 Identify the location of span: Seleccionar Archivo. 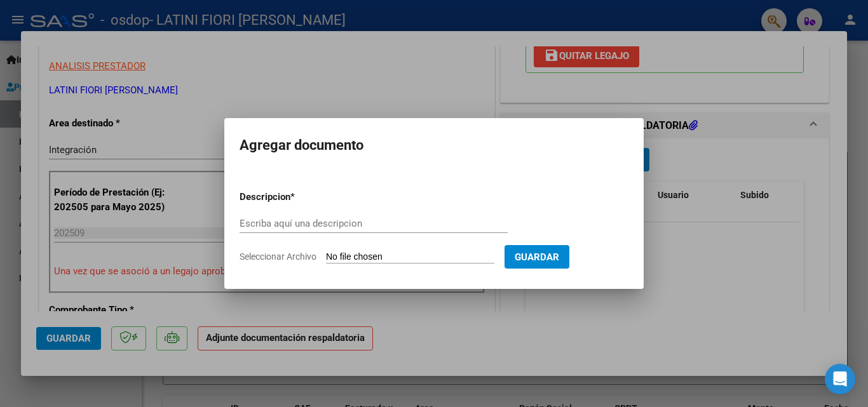
(277, 257).